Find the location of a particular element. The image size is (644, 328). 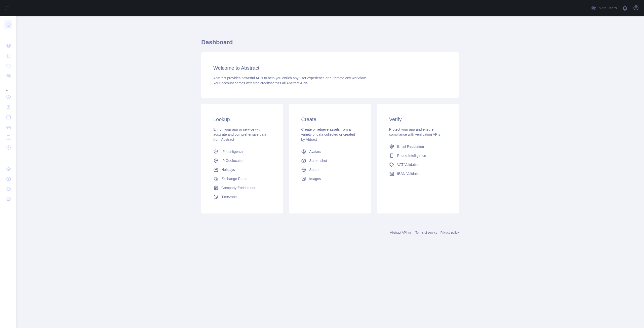

a: IP Geolocation is located at coordinates (242, 161).